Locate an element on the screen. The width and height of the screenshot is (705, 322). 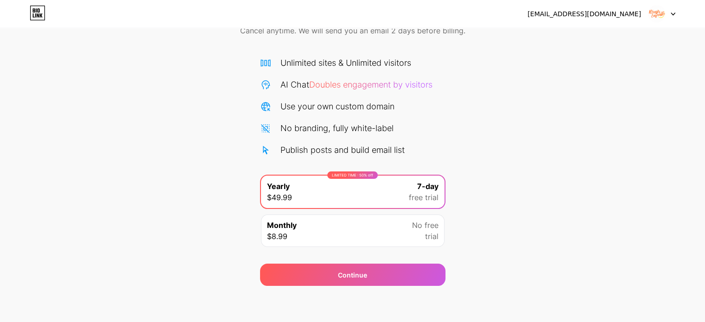
span: Doubles engagement by visitors is located at coordinates (371, 84).